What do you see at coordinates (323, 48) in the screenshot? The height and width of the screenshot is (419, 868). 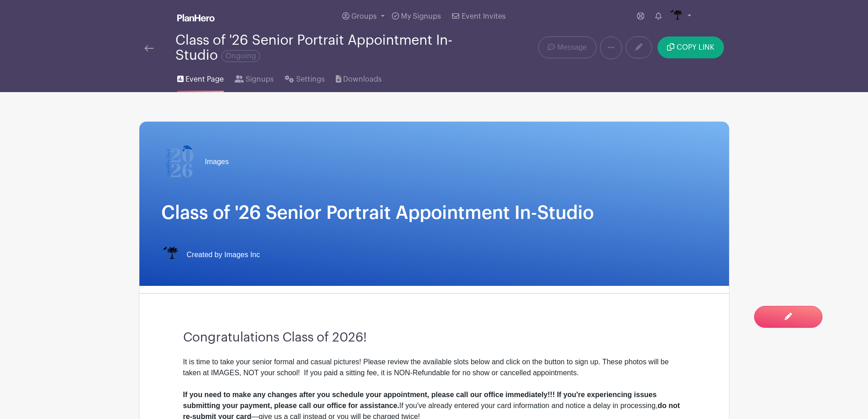 I see `div: Class of '26 Senior Portrait Appointment In-Studio` at bounding box center [323, 48].